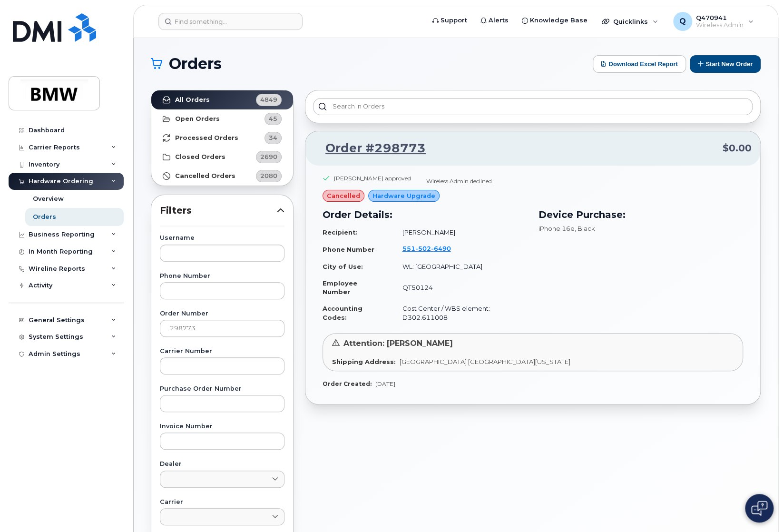 The width and height of the screenshot is (783, 532). Describe the element at coordinates (725, 63) in the screenshot. I see `button: Start New Order` at that location.